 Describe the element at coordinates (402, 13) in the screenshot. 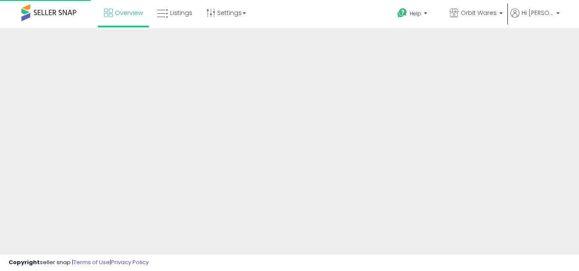

I see `i: Get Help` at that location.